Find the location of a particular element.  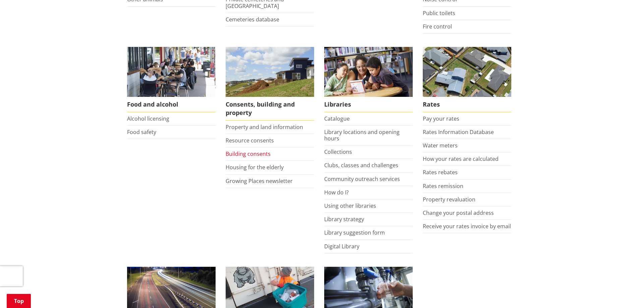

a: Cemeteries database is located at coordinates (252, 19).